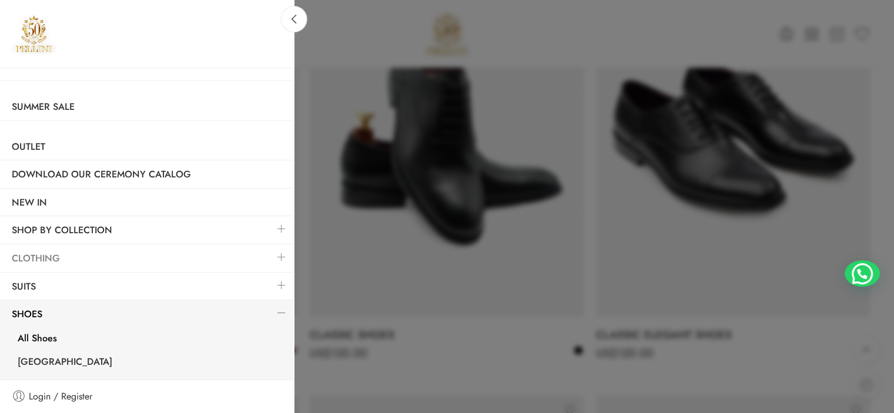 Image resolution: width=894 pixels, height=413 pixels. I want to click on a: Login / Register, so click(147, 397).